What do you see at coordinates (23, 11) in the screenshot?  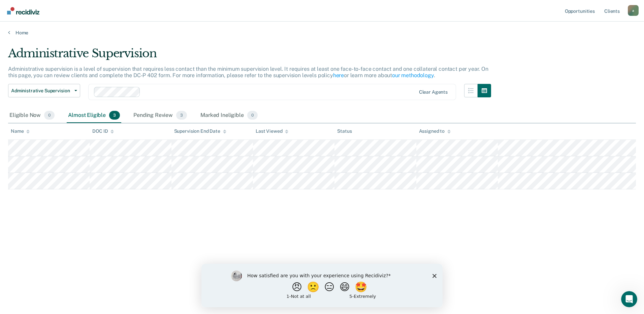 I see `img: Recidiviz` at bounding box center [23, 11].